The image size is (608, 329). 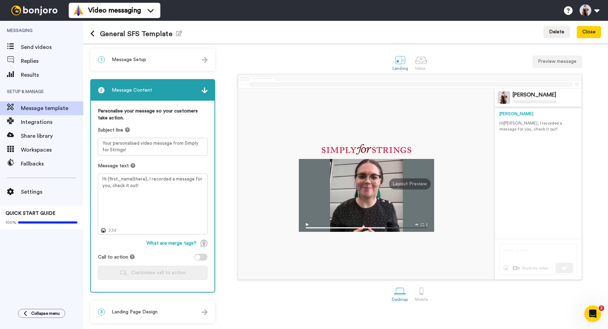 What do you see at coordinates (135, 312) in the screenshot?
I see `span: Landing Page Design` at bounding box center [135, 312].